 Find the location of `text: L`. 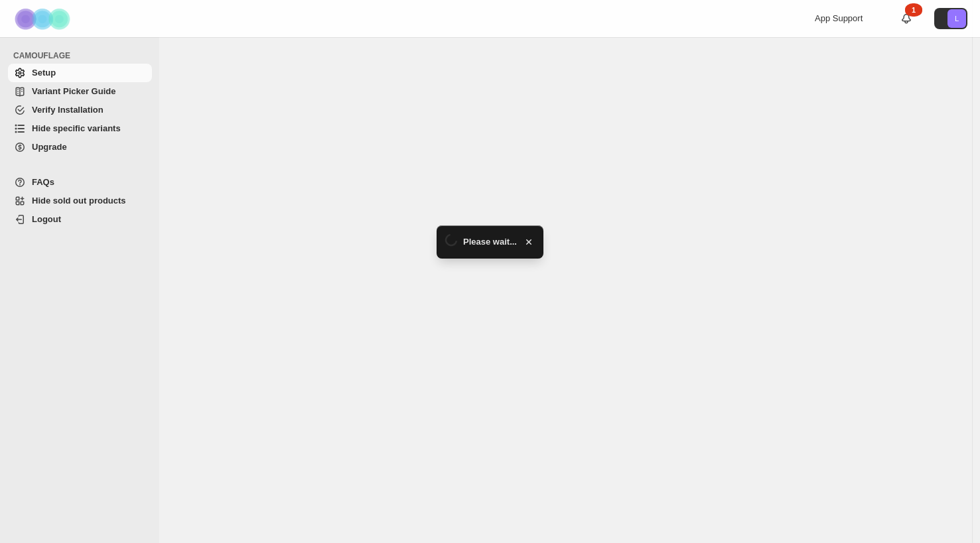

text: L is located at coordinates (957, 18).